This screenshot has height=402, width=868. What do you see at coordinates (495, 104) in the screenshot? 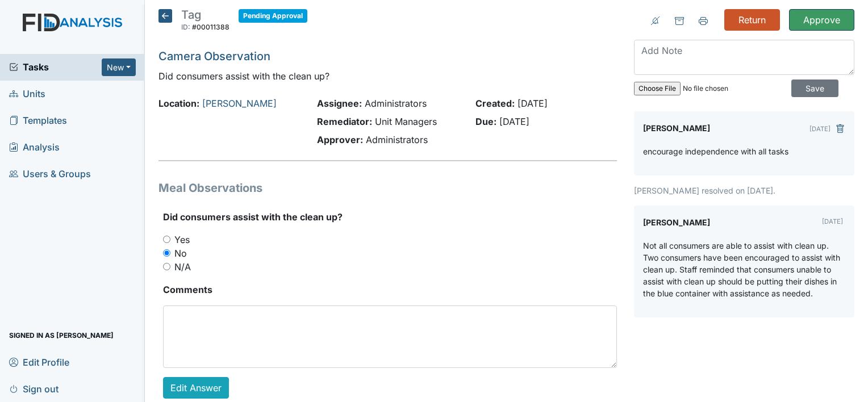
I see `strong: Created:` at bounding box center [495, 104].